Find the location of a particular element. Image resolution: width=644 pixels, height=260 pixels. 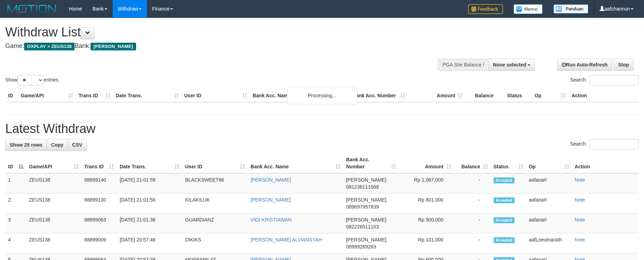

th: Bank Acc. Name: activate to sort column ascending is located at coordinates (296, 163).